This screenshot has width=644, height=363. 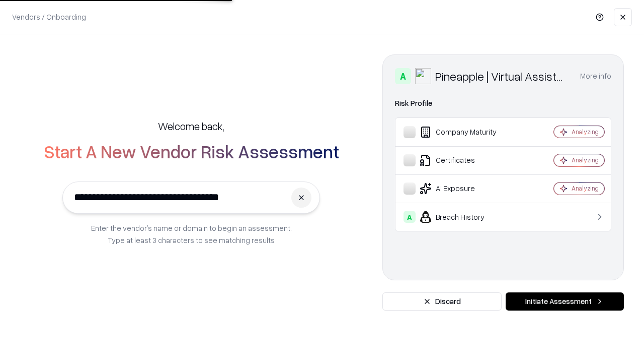 I want to click on p: Vendors / Onboarding, so click(x=49, y=17).